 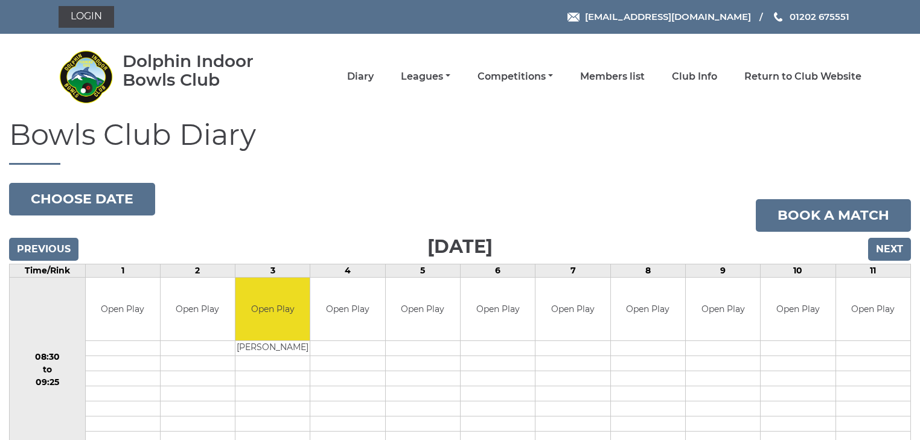 I want to click on img: Dolphin Indoor Bowls Club, so click(x=86, y=77).